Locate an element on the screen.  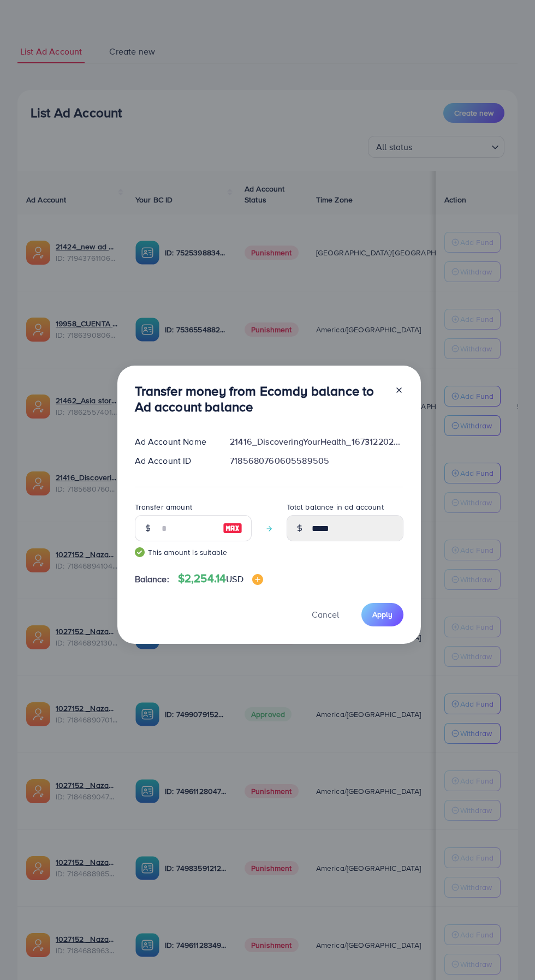
h3: Transfer money from Ecomdy balance to Ad account balance is located at coordinates (260, 399).